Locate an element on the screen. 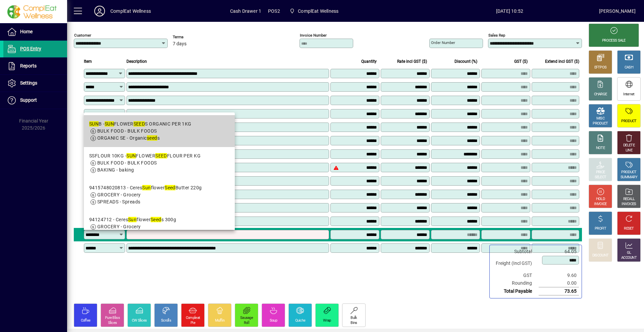 Image resolution: width=644 pixels, height=332 pixels. div: Bins is located at coordinates (354, 323).